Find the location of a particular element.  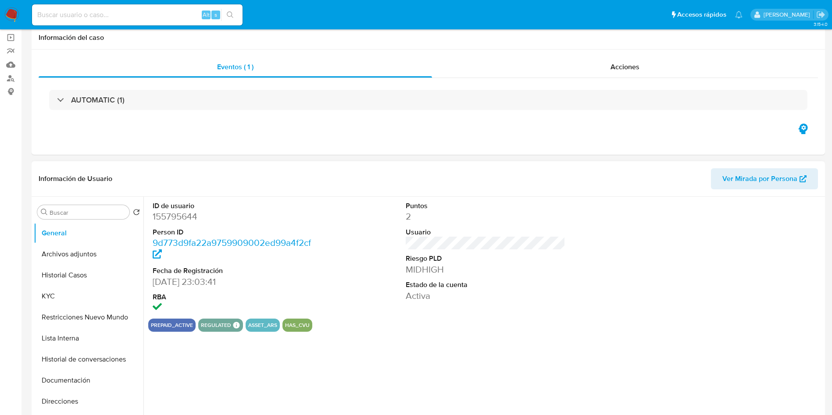

input: Buscar is located at coordinates (88, 213).